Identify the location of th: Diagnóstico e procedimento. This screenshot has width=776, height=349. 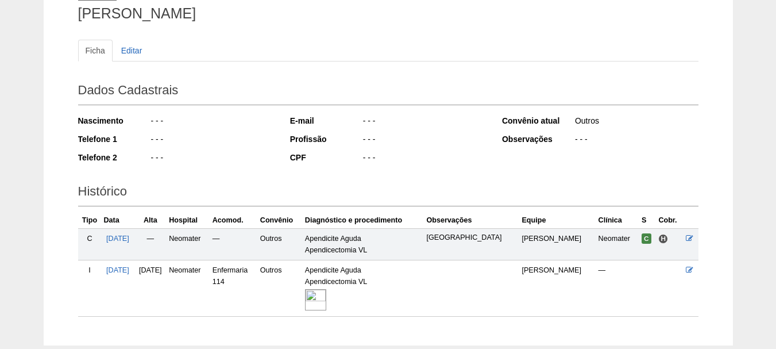
(364, 220).